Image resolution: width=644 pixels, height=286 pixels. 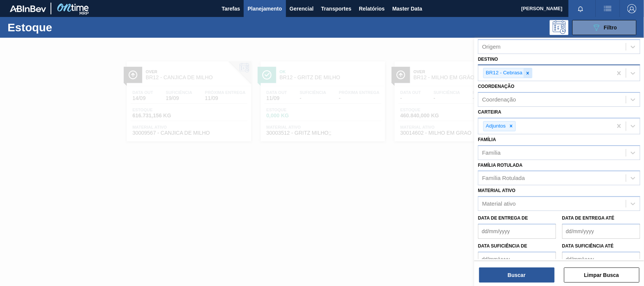 What do you see at coordinates (587, 246) in the screenshot?
I see `label: Data suficiência até` at bounding box center [587, 246].